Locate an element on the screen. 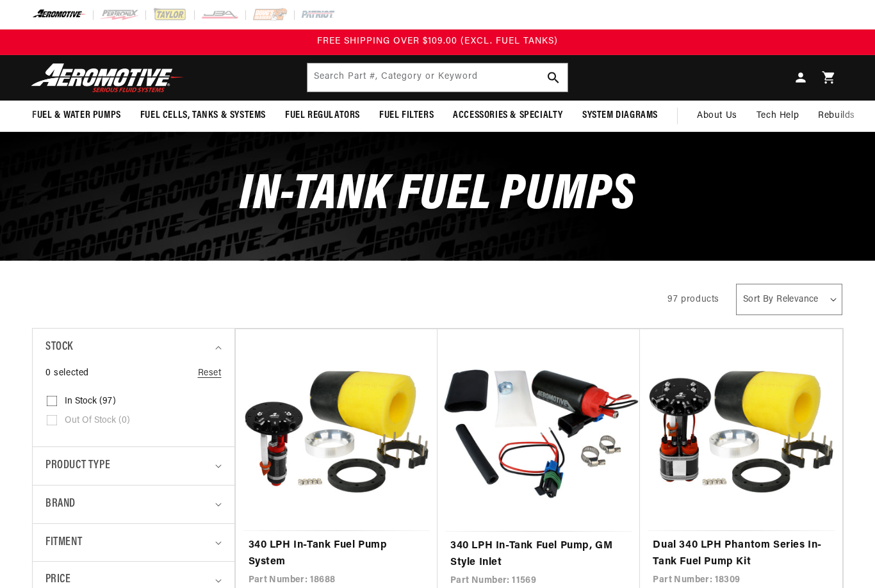  summary: Accessories & Specialty is located at coordinates (508, 115).